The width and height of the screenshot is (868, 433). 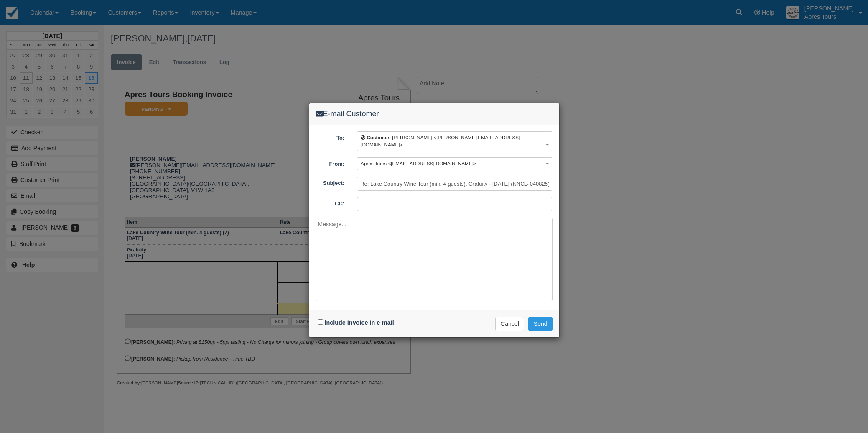 What do you see at coordinates (330, 137) in the screenshot?
I see `label: To:` at bounding box center [330, 137].